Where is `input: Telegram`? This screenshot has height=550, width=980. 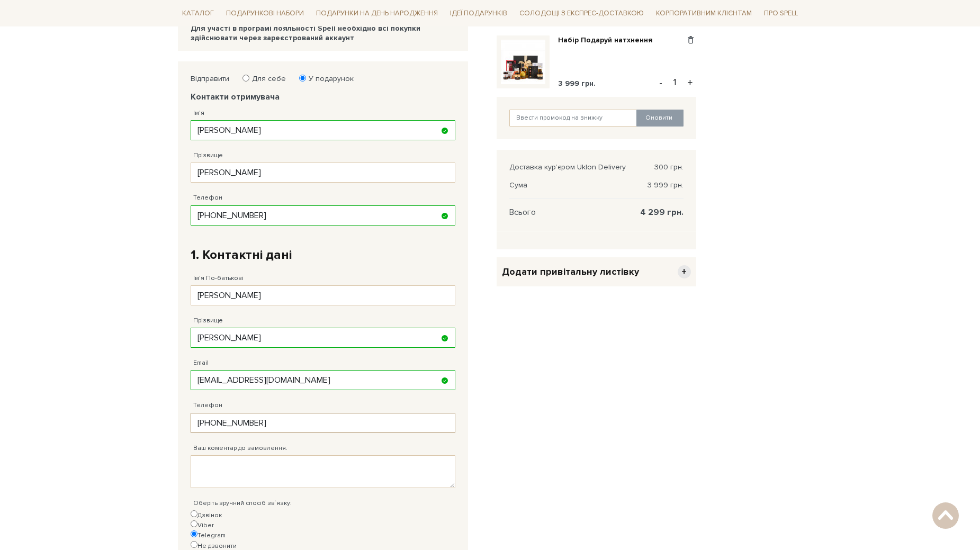
input: Telegram is located at coordinates (194, 534).